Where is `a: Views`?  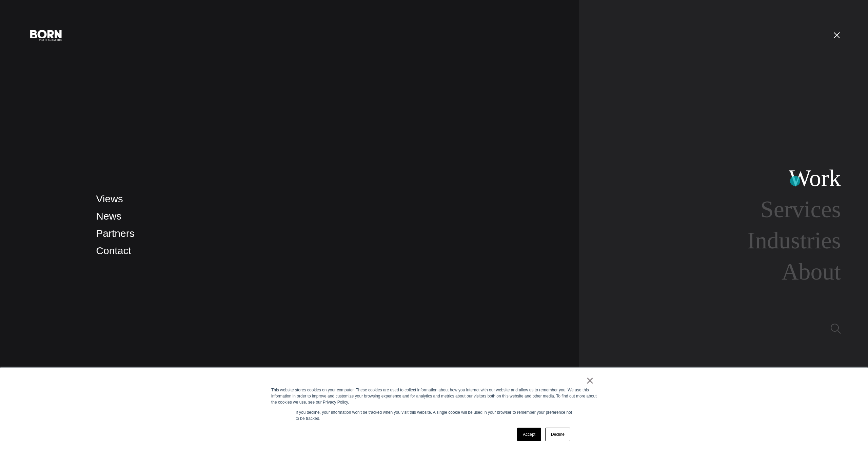
a: Views is located at coordinates (109, 198).